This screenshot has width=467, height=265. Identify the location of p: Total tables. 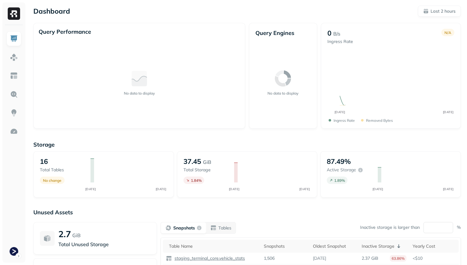
(62, 169).